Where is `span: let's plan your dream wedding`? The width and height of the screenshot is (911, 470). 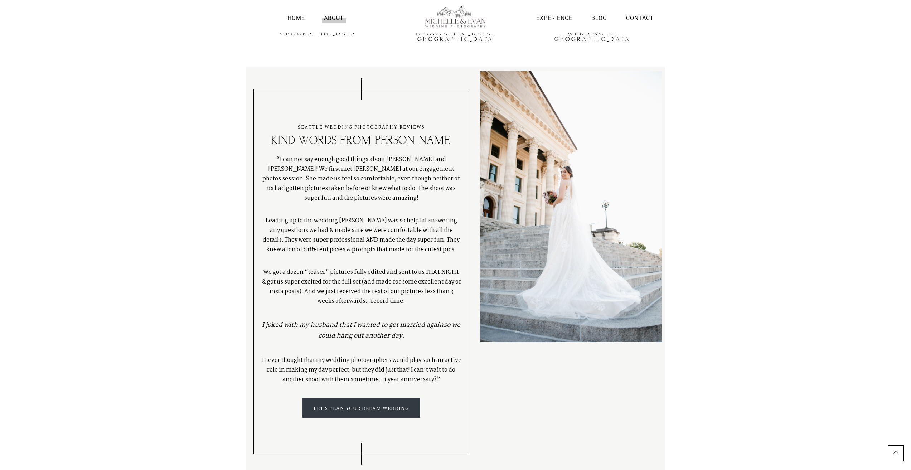
span: let's plan your dream wedding is located at coordinates (361, 408).